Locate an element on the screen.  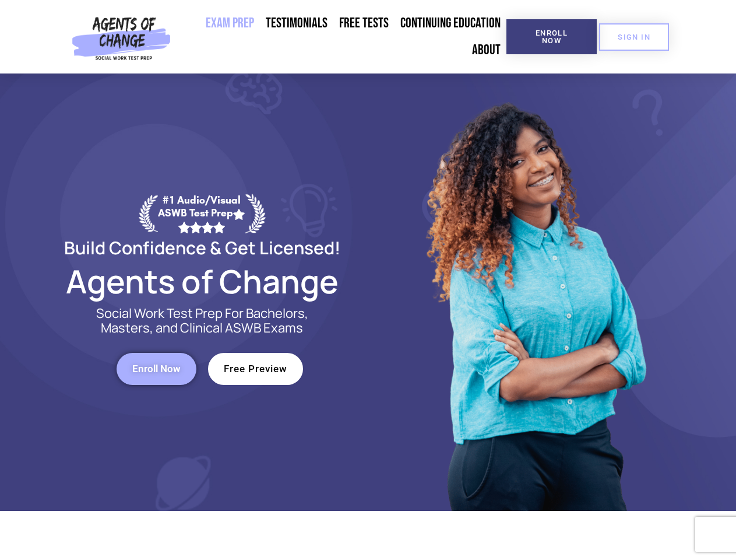
h2: Agents of Change is located at coordinates (202, 281).